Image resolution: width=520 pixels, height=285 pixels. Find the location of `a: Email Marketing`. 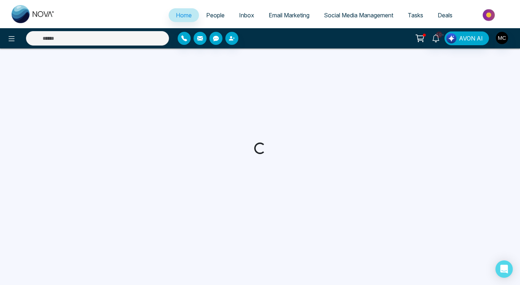

a: Email Marketing is located at coordinates (289, 15).